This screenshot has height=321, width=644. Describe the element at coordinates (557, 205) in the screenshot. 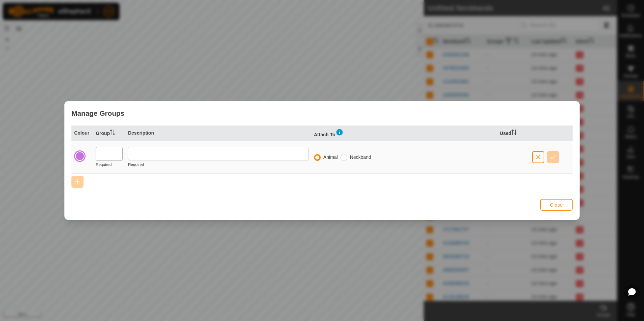

I see `span: Close` at that location.